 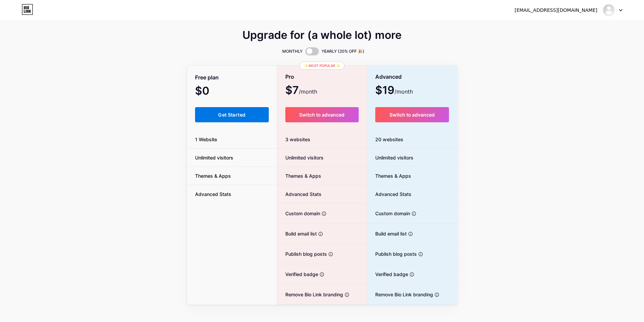 I want to click on div: 3 websites, so click(x=322, y=140).